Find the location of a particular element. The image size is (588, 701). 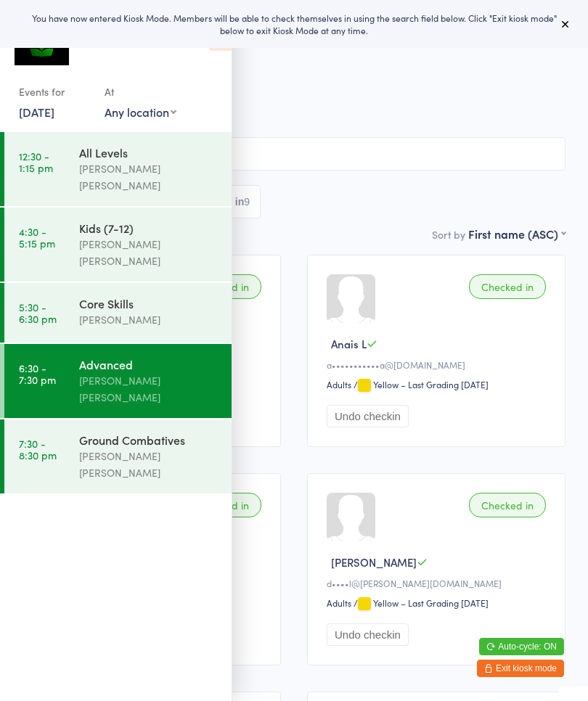

time: 7:30 - 8:30 pm is located at coordinates (38, 449).